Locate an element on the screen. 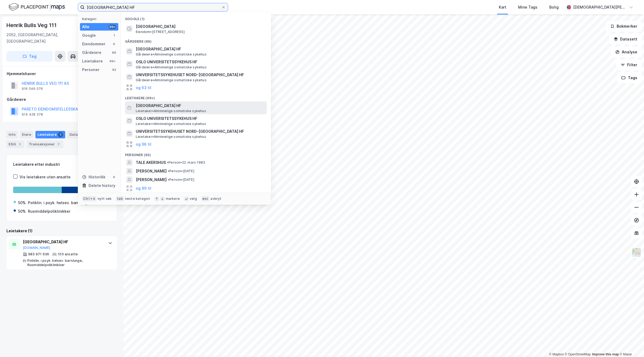 Image resolution: width=644 pixels, height=357 pixels. div: esc is located at coordinates (205, 198).